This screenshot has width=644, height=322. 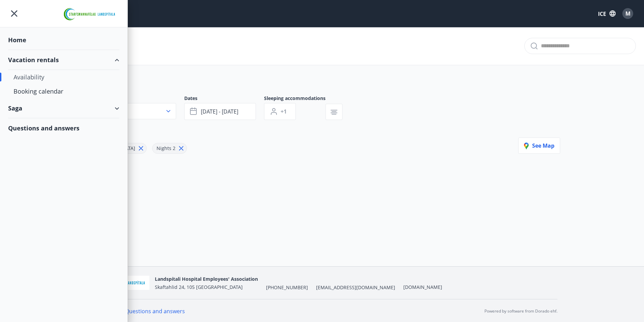 I want to click on font: Powered by software from Dorado ehf., so click(x=521, y=312).